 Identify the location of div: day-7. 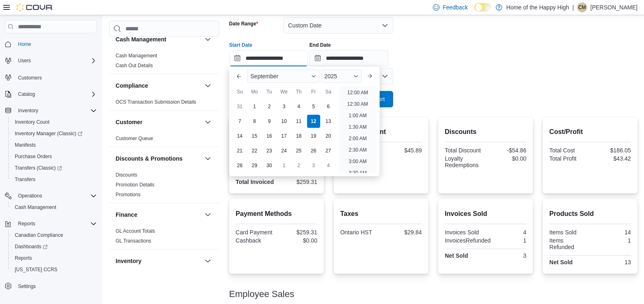
(240, 121).